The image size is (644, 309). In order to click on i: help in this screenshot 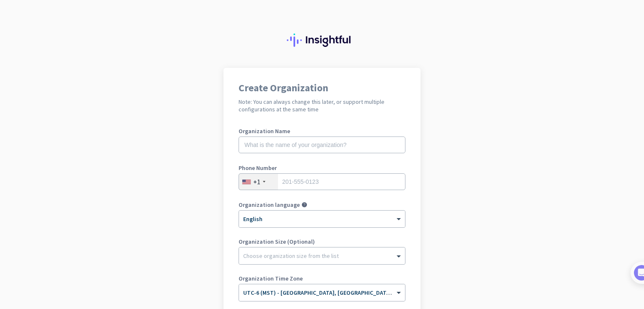, I will do `click(304, 205)`.